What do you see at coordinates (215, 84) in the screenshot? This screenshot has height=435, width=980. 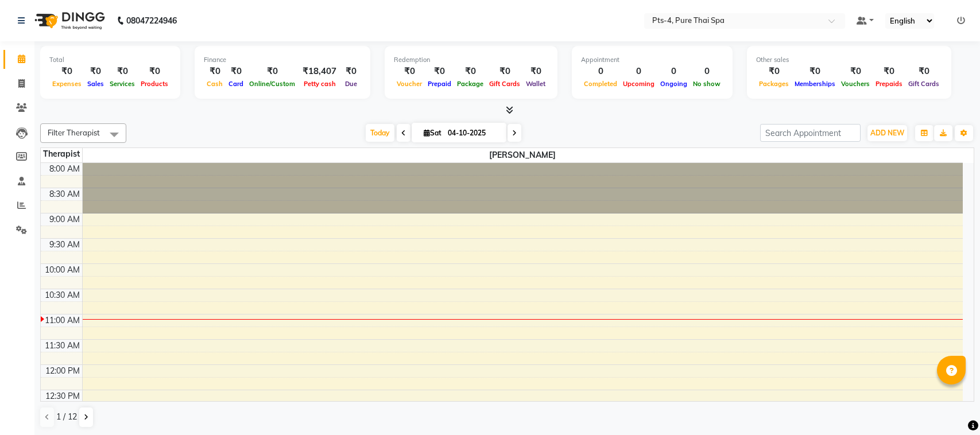 I see `span: Cash` at bounding box center [215, 84].